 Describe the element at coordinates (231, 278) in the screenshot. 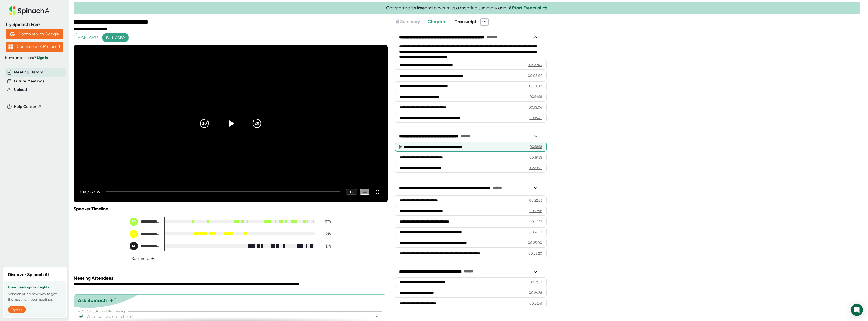

I see `div: Meeting Attendees` at that location.